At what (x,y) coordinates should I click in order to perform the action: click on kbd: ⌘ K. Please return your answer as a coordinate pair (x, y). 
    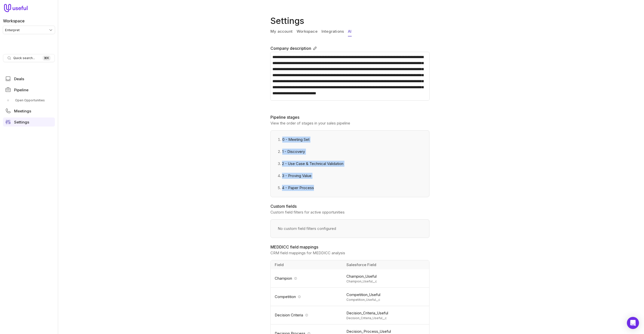
    Looking at the image, I should click on (46, 58).